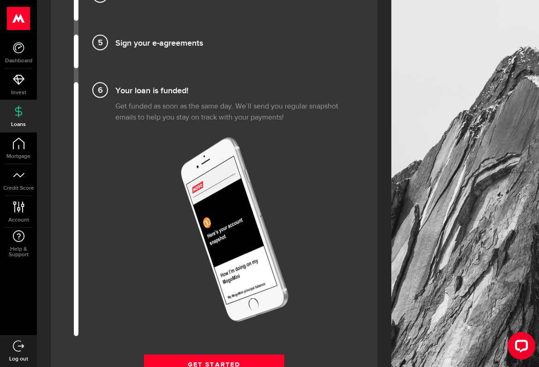 This screenshot has width=539, height=367. I want to click on p: Get funded as soon as the same day. We’ll send you regular snapshot emails to help you stay on tr..., so click(235, 112).